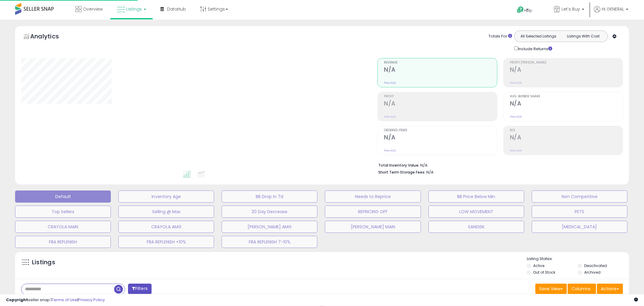 The image size is (644, 306). I want to click on b: Total Inventory Value:, so click(399, 165).